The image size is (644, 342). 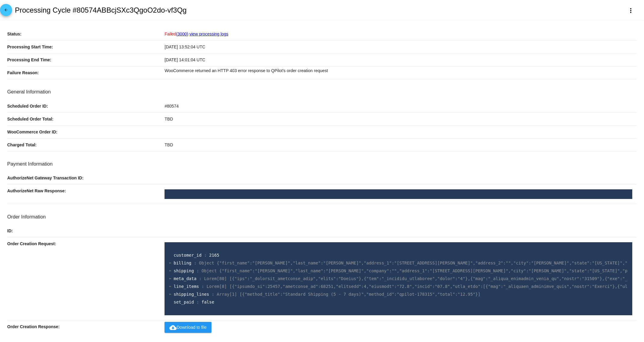 What do you see at coordinates (86, 106) in the screenshot?
I see `p: Scheduled Order ID:` at bounding box center [86, 106].